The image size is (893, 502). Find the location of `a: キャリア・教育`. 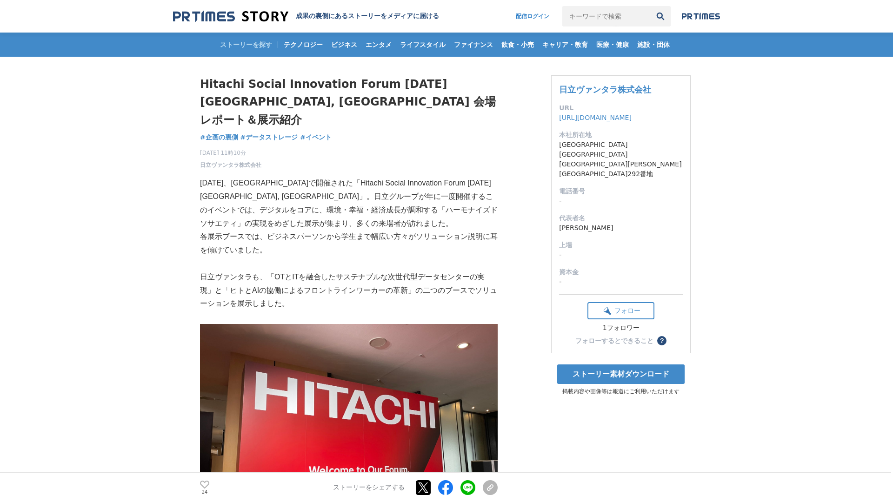

a: キャリア・教育 is located at coordinates (565, 45).